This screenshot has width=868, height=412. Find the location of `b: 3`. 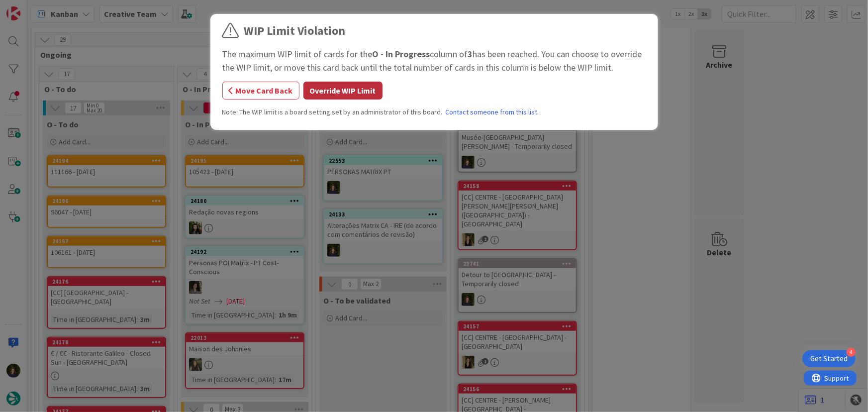

b: 3 is located at coordinates (471, 54).